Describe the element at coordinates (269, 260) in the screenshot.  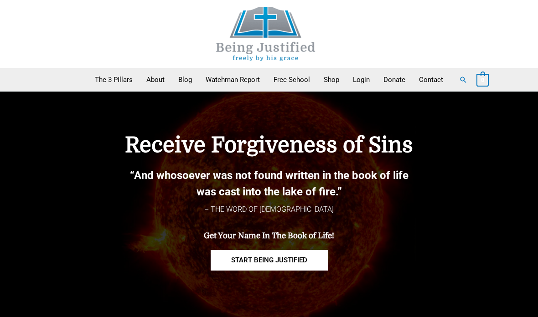
I see `a: START BEING JUSTIFIED` at that location.